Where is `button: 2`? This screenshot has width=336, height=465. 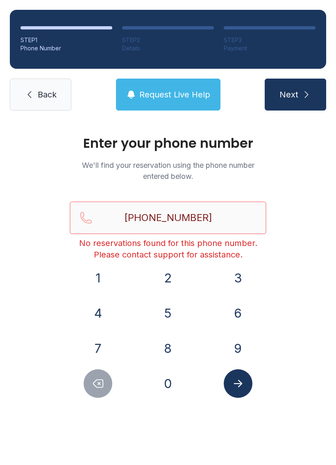
button: 2 is located at coordinates (168, 278).